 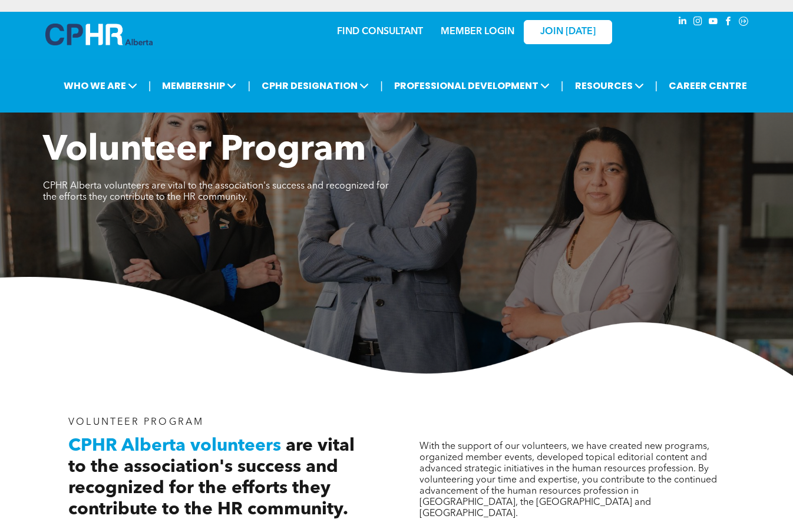 I want to click on span: CPHR Alberta volunteers are vital to the association's success and recognized for the efforts the..., so click(x=216, y=191).